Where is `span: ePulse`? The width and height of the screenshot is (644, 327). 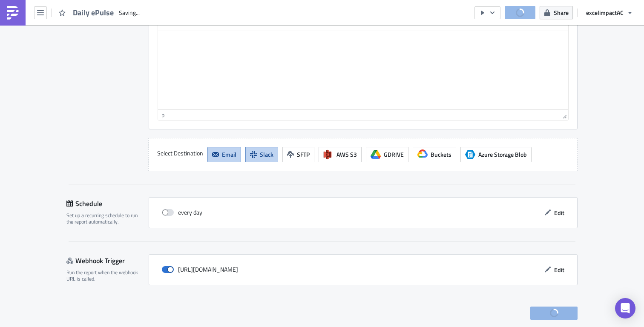
span: ePulse is located at coordinates (15, 16).